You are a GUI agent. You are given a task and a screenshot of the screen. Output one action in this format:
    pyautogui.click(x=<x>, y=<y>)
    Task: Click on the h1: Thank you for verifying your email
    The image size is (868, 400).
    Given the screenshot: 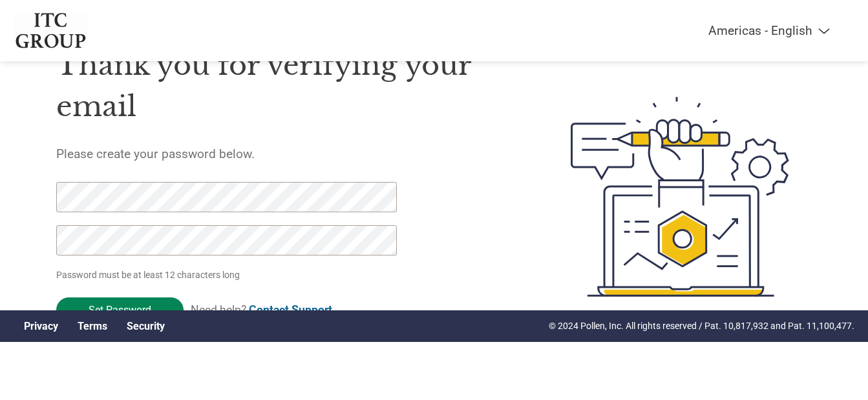 What is the action you would take?
    pyautogui.click(x=283, y=86)
    